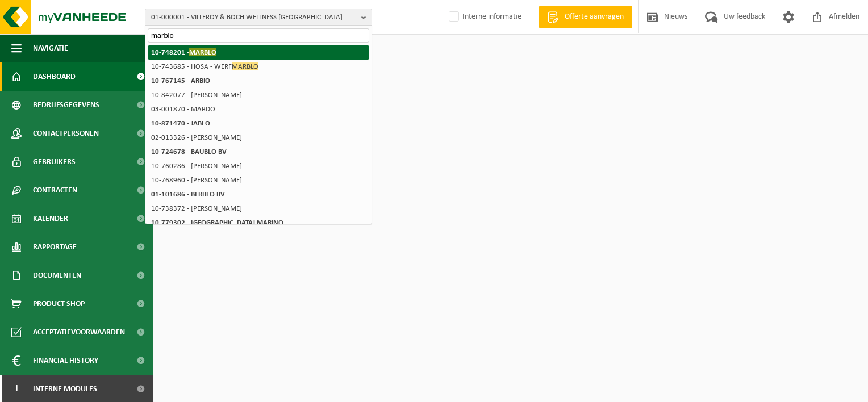 Image resolution: width=868 pixels, height=402 pixels. Describe the element at coordinates (484, 17) in the screenshot. I see `label: Interne informatie` at that location.